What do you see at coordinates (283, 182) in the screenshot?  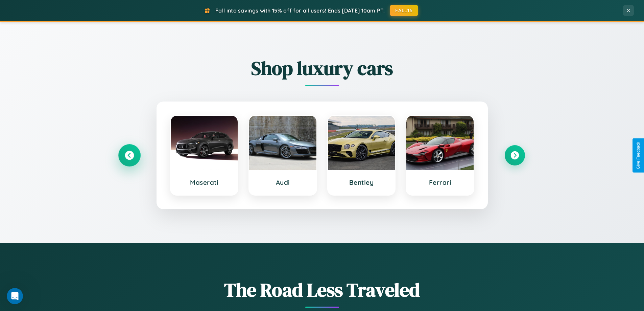 I see `h3: Audi` at bounding box center [283, 182].